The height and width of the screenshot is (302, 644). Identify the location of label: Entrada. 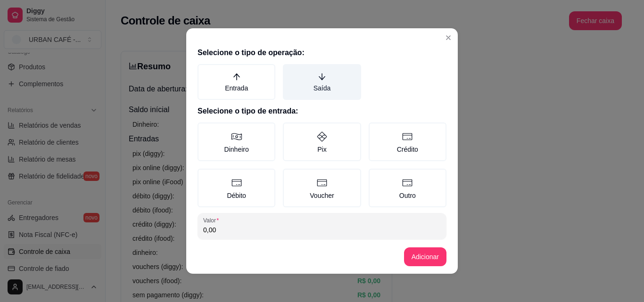
(236, 82).